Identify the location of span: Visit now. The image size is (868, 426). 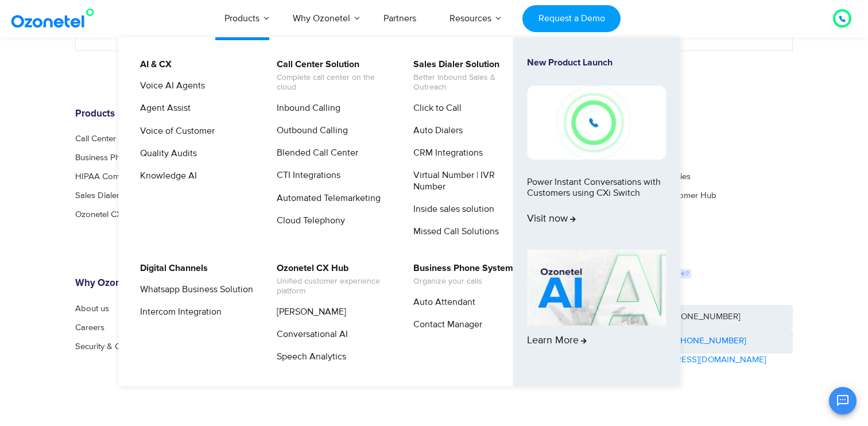
(551, 220).